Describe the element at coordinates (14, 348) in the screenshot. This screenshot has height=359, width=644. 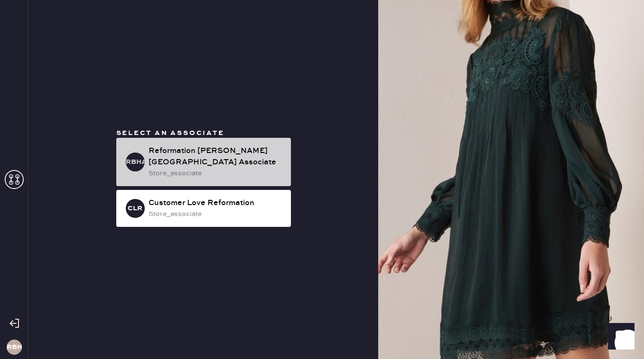
I see `h3: RBH` at that location.